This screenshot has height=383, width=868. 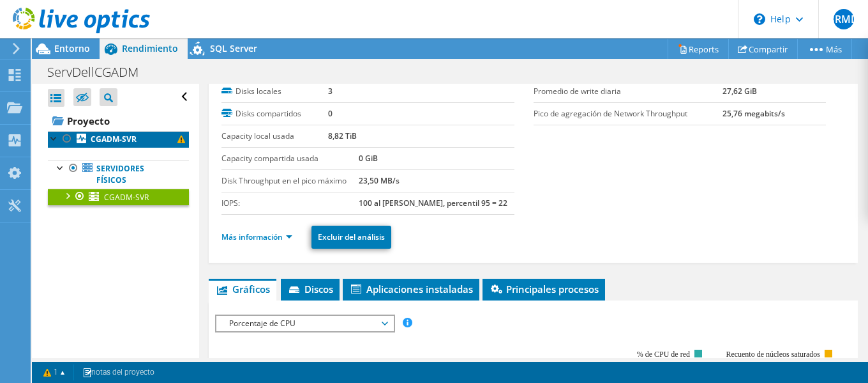 What do you see at coordinates (698, 49) in the screenshot?
I see `a: Reports` at bounding box center [698, 49].